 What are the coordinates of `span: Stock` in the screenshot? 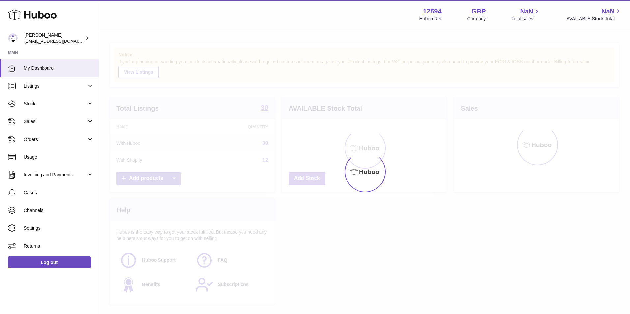 It's located at (55, 104).